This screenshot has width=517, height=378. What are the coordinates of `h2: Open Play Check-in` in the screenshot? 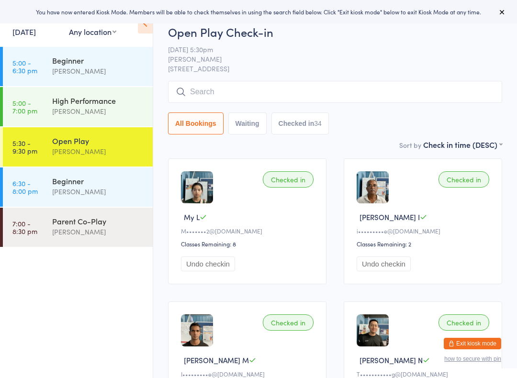 It's located at (335, 32).